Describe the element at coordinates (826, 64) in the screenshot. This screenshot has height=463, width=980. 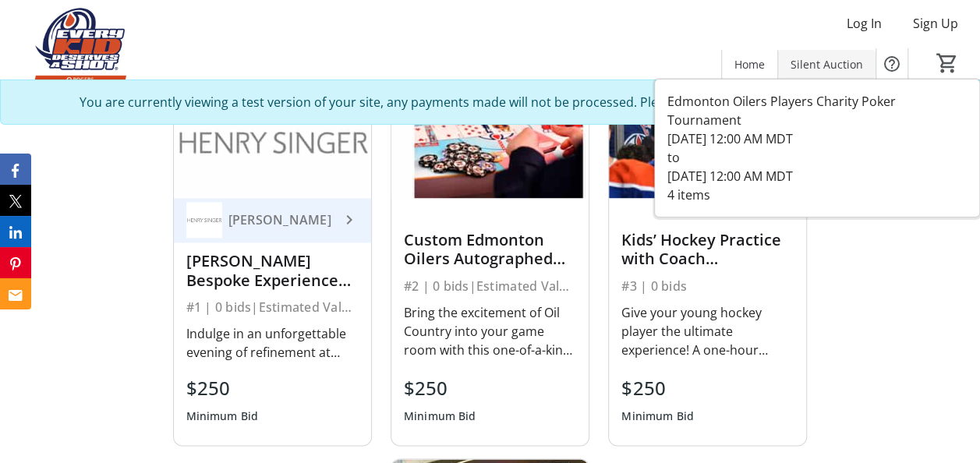
I see `span: Silent Auction` at that location.